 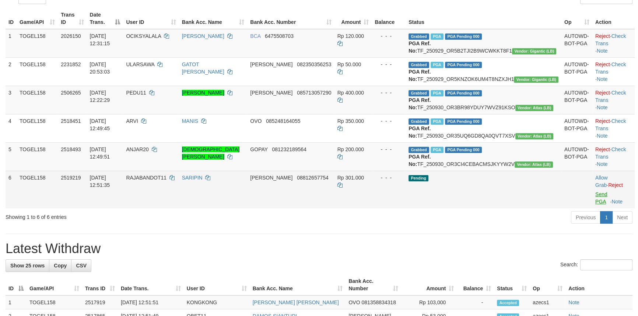 I want to click on td: TF_250930_OR3BR98YDUY7WVZ91KSO, so click(x=483, y=100).